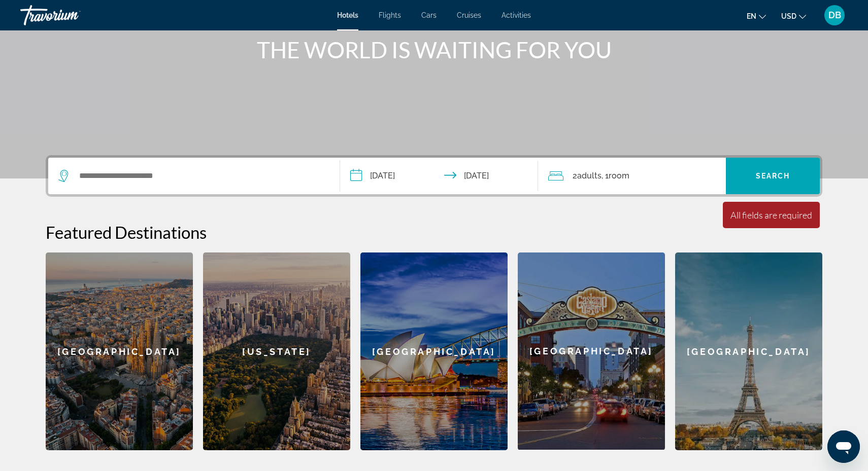 The height and width of the screenshot is (471, 868). I want to click on div: Search widget, so click(434, 176).